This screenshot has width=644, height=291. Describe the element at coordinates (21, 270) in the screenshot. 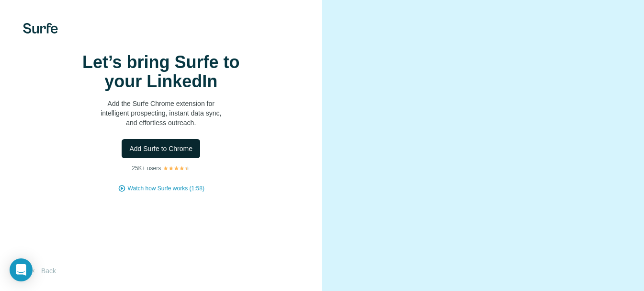

I see `div: Open Intercom Messenger` at that location.